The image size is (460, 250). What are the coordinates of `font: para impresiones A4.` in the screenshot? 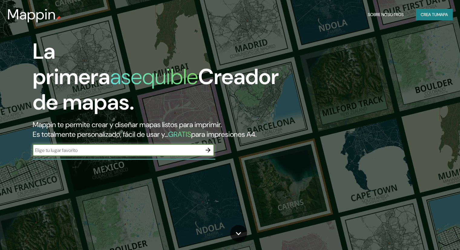 It's located at (224, 134).